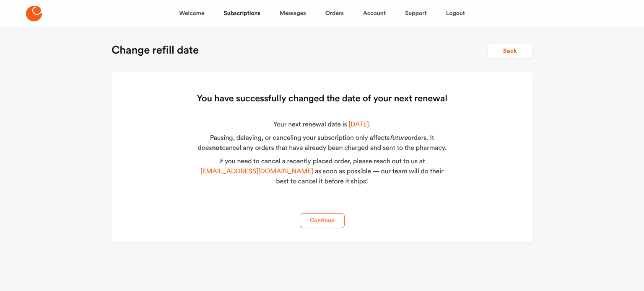 The image size is (644, 291). Describe the element at coordinates (322, 124) in the screenshot. I see `div: Your next renewal date is .` at that location.